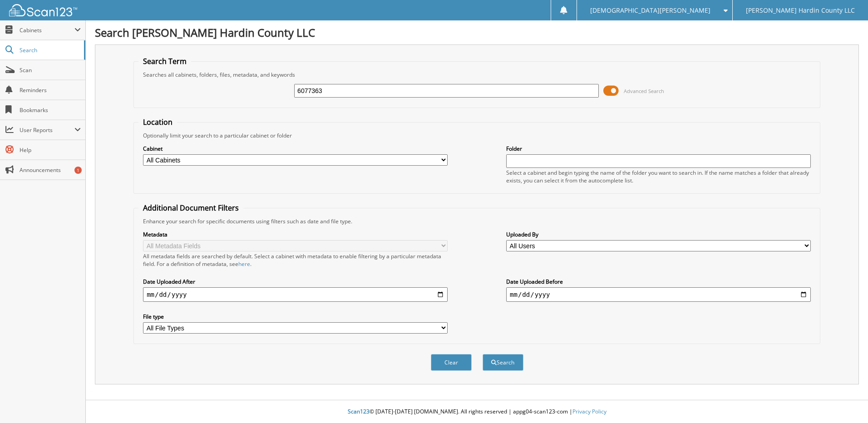 The width and height of the screenshot is (868, 423). What do you see at coordinates (295, 234) in the screenshot?
I see `label: Metadata` at bounding box center [295, 234].